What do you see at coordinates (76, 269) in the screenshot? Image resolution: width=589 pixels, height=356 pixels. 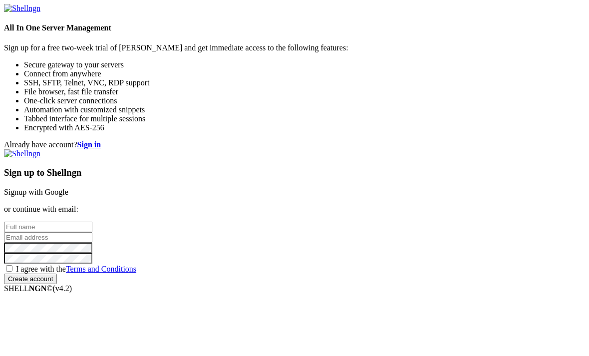 I see `span: I agree with the` at bounding box center [76, 269].